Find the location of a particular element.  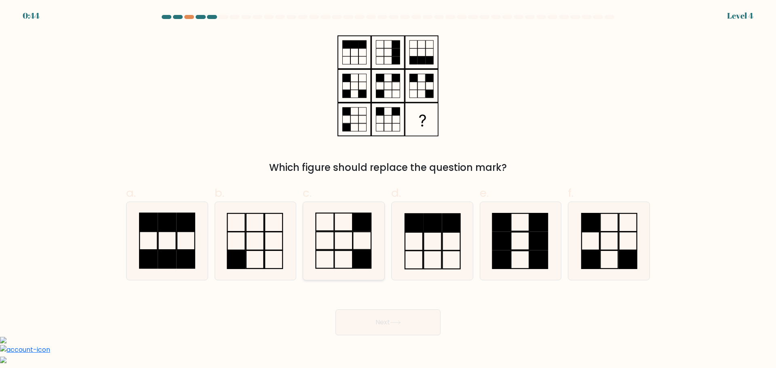

span: c. is located at coordinates (307, 193).